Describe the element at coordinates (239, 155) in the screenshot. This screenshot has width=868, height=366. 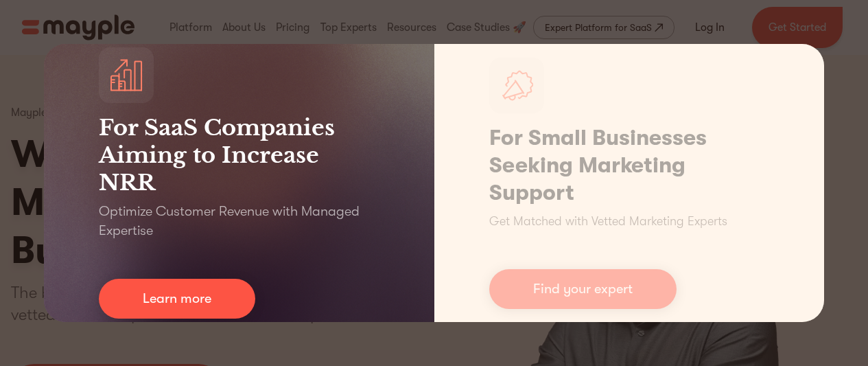
I see `h3: For SaaS Companies Aiming to Increase NRR` at that location.